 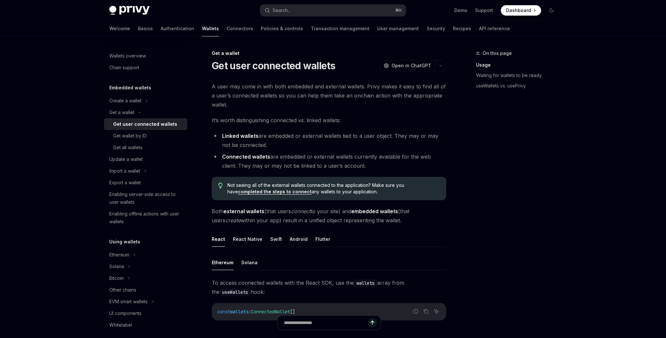 I want to click on img: dark logo, so click(x=129, y=10).